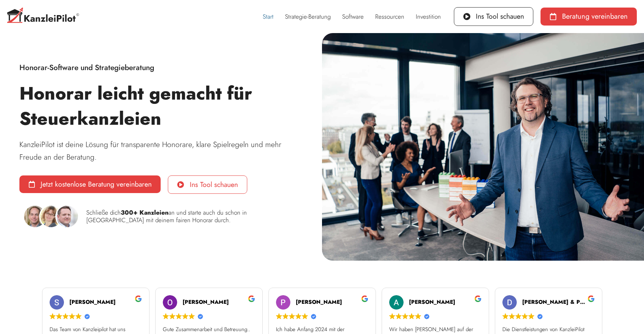 This screenshot has height=334, width=644. Describe the element at coordinates (170, 302) in the screenshot. I see `img: Oliver Fuchs profile picture` at that location.